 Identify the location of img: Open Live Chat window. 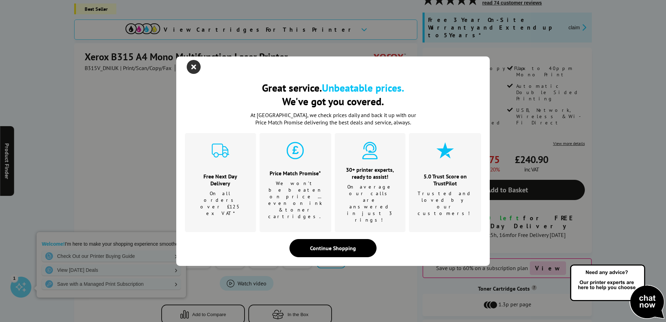
(618, 292).